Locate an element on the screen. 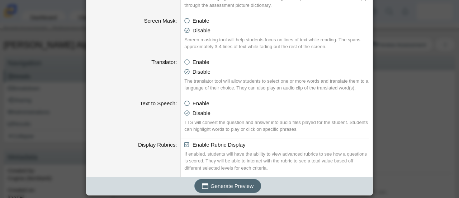 The height and width of the screenshot is (198, 459). div: Screen masking tool will help students focus on lines of text while reading. The spans approximat... is located at coordinates (276, 43).